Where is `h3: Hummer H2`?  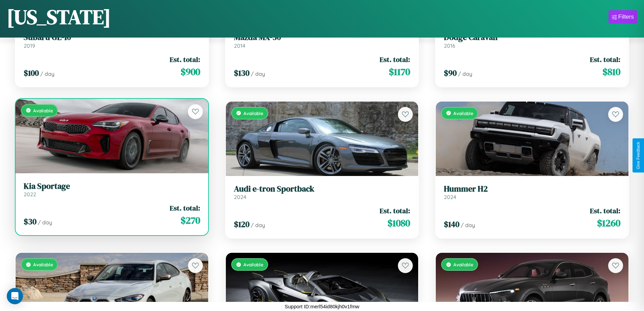 h3: Hummer H2 is located at coordinates (532, 189).